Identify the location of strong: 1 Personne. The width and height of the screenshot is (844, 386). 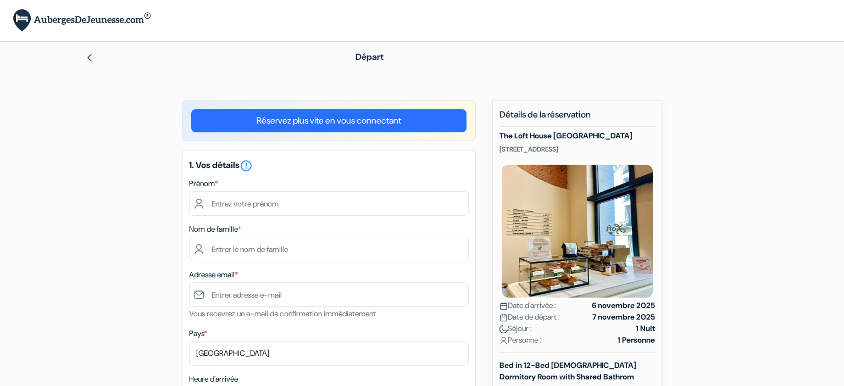
(636, 340).